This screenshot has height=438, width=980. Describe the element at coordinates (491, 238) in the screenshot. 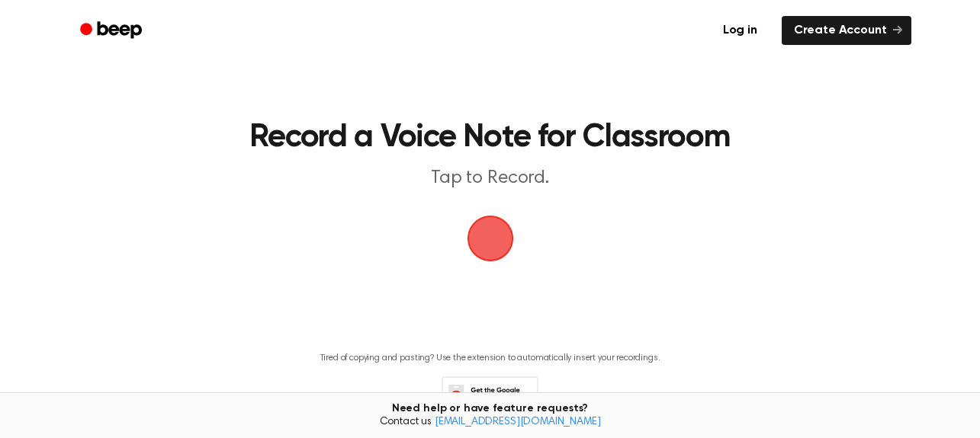

I see `img: Beep Logo` at that location.